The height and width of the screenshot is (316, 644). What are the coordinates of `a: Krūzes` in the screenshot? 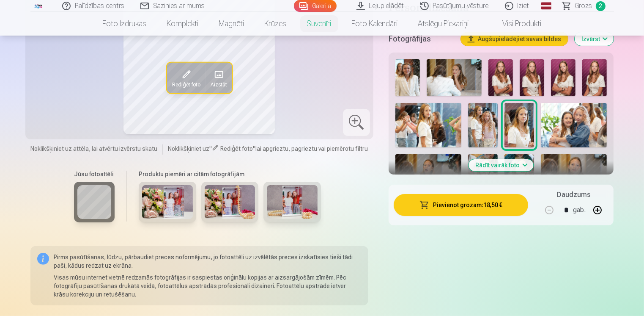 It's located at (276, 24).